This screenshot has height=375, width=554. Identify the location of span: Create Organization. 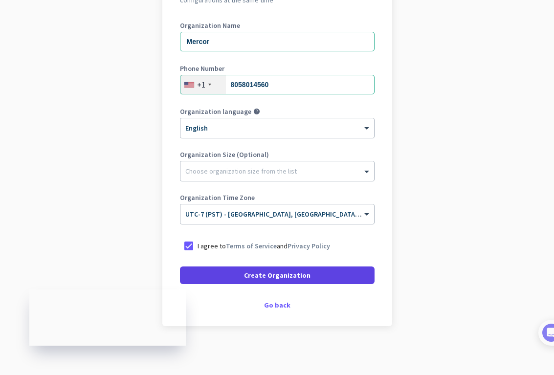
(277, 275).